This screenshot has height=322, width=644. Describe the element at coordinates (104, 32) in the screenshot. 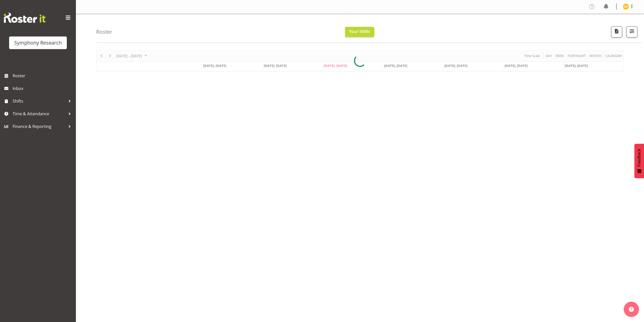

I see `h4: Roster` at that location.